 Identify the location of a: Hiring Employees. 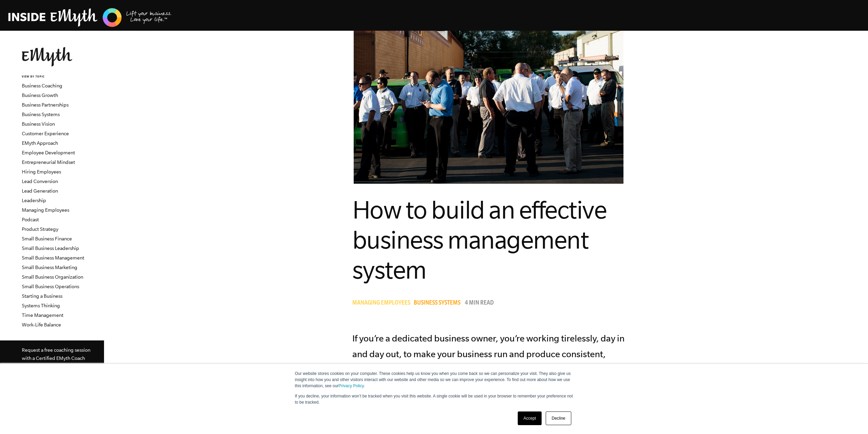
(42, 172).